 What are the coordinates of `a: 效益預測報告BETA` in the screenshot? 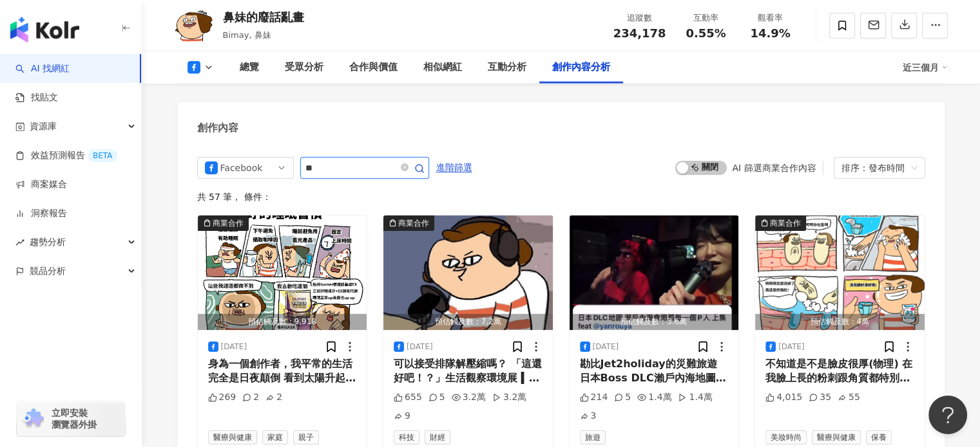 It's located at (67, 155).